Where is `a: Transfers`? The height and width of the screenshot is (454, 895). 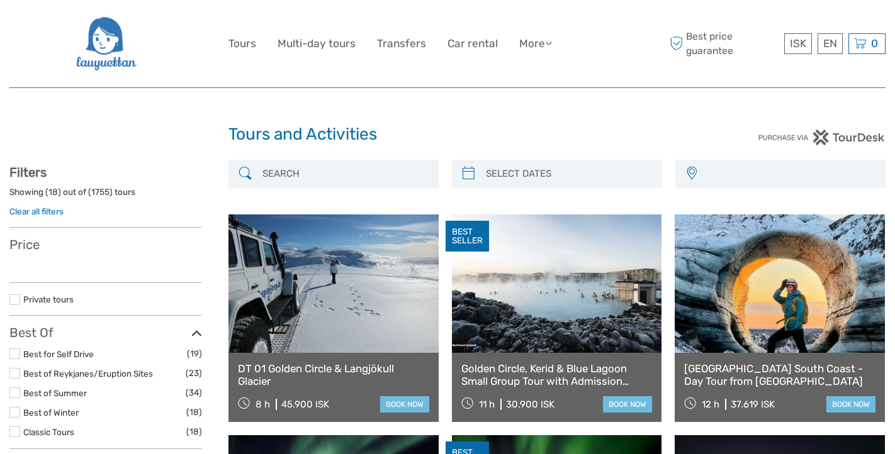 a: Transfers is located at coordinates (401, 43).